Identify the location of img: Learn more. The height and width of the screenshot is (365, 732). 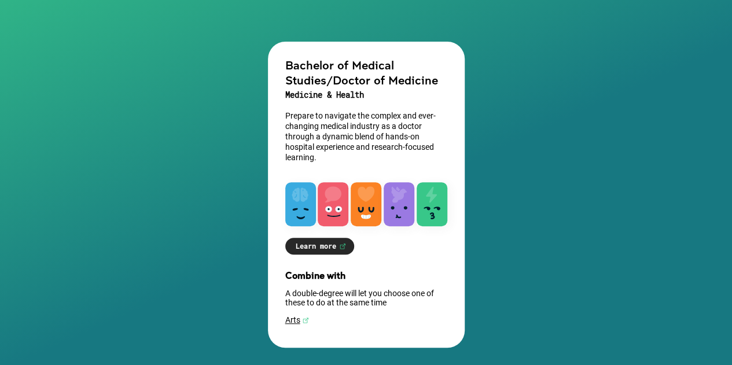
(343, 247).